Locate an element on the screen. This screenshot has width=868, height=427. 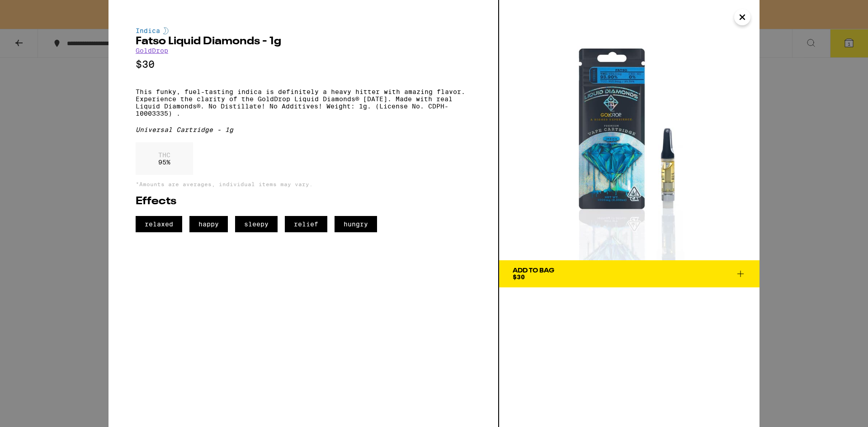
p: THC is located at coordinates (164, 155).